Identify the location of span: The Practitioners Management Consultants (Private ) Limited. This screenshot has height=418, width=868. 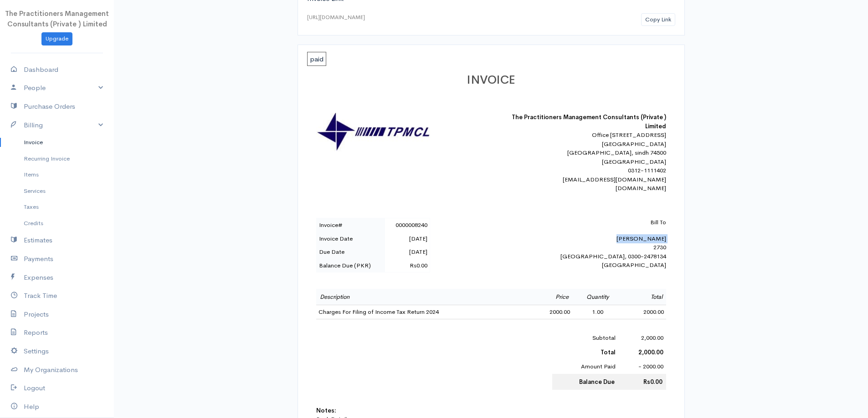
(57, 19).